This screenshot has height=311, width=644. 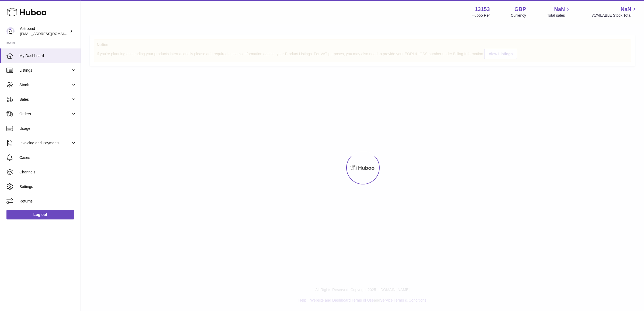 What do you see at coordinates (45, 100) in the screenshot?
I see `span: Sales` at bounding box center [45, 100].